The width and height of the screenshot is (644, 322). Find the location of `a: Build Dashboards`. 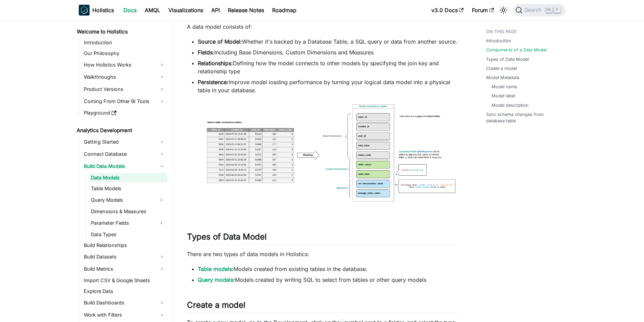

a: Build Dashboards is located at coordinates (125, 303).